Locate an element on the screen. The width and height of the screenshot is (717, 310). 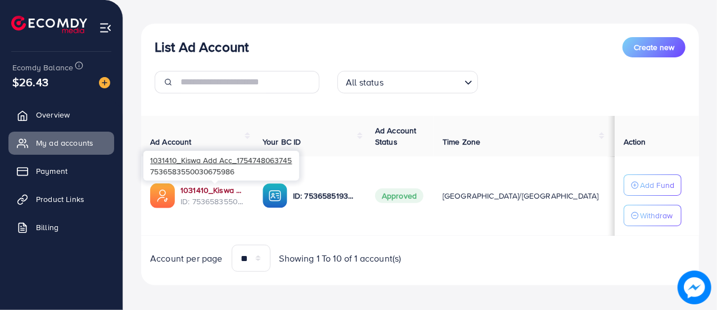
span: Your BC ID is located at coordinates (282, 142).